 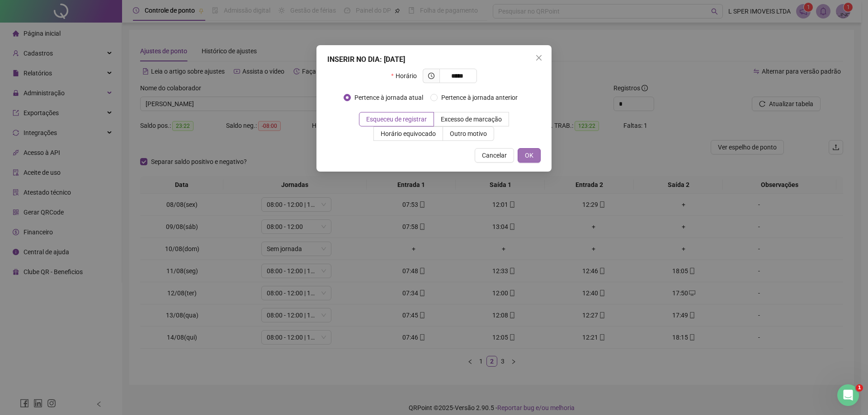 I want to click on span: close, so click(x=539, y=58).